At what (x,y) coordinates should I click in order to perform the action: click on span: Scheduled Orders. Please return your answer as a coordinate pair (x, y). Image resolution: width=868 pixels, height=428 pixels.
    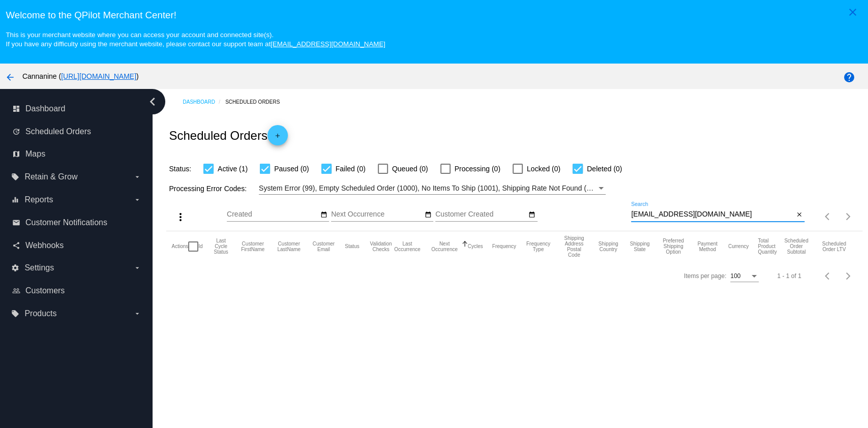
    Looking at the image, I should click on (58, 132).